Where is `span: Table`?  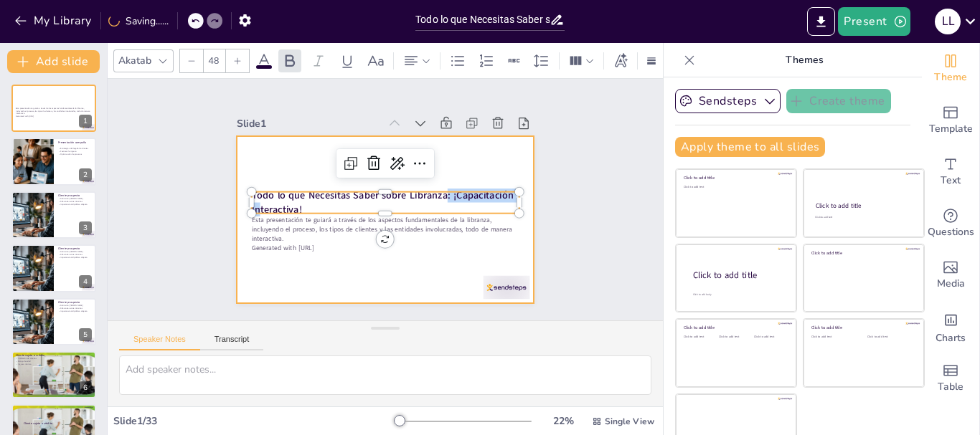
span: Table is located at coordinates (951, 387).